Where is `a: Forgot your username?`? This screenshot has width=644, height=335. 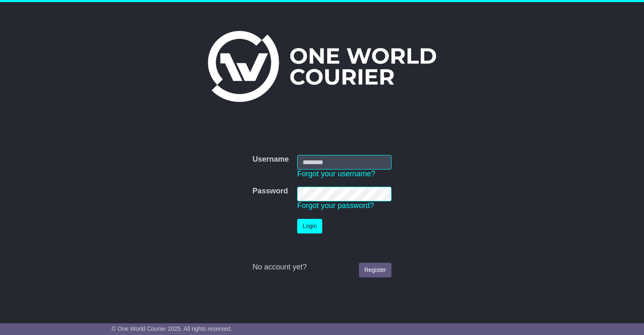
a: Forgot your username? is located at coordinates (336, 174).